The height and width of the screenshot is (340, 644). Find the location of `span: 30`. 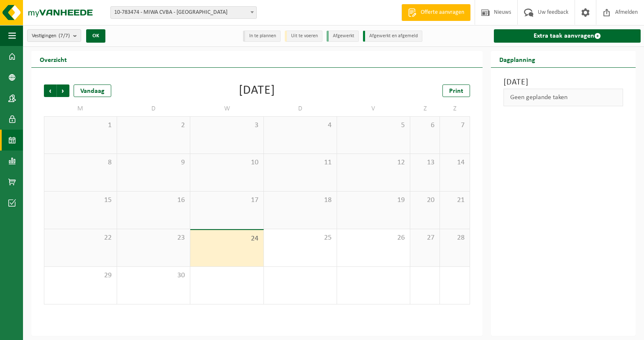

span: 30 is located at coordinates (154, 276).